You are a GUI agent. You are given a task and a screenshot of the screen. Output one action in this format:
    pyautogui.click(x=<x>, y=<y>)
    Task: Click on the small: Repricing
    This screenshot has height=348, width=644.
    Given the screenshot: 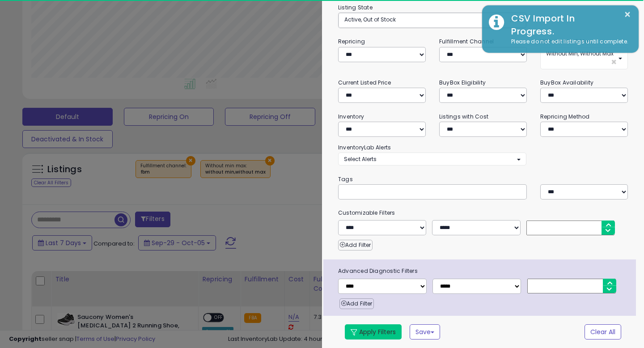 What is the action you would take?
    pyautogui.click(x=352, y=41)
    